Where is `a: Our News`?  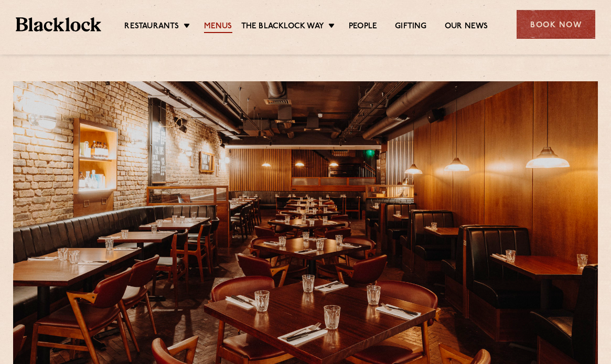
a: Our News is located at coordinates (466, 27).